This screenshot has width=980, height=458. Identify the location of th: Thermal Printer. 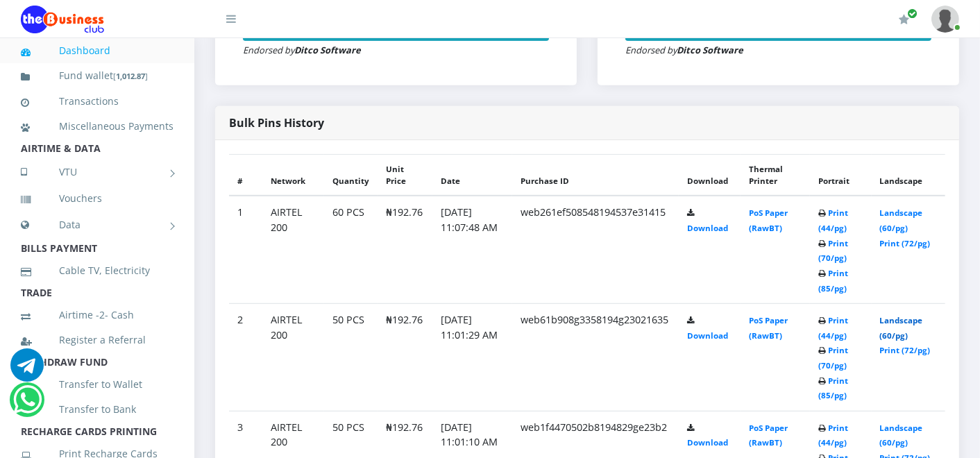
(775, 175).